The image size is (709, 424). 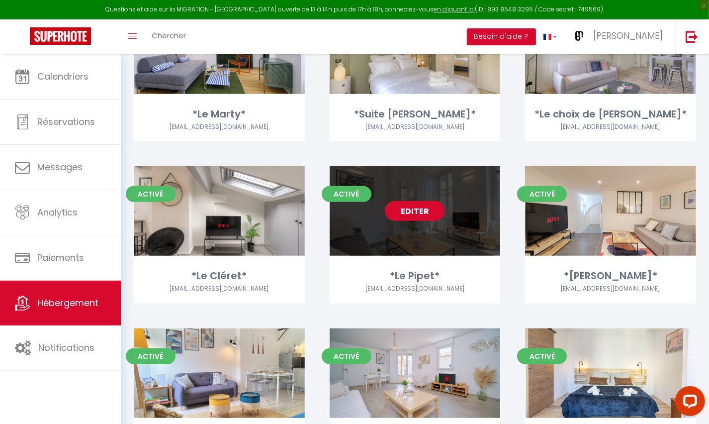 What do you see at coordinates (68, 302) in the screenshot?
I see `span: Hébergement` at bounding box center [68, 302].